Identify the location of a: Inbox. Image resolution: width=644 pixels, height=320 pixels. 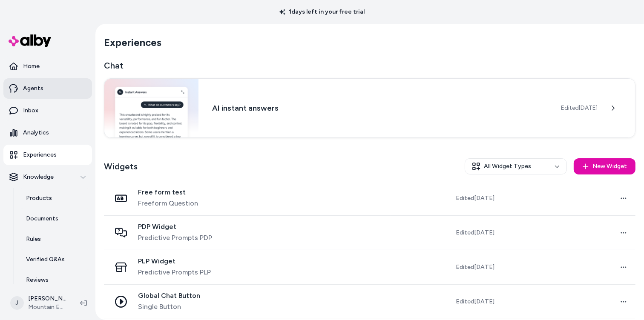
(47, 110).